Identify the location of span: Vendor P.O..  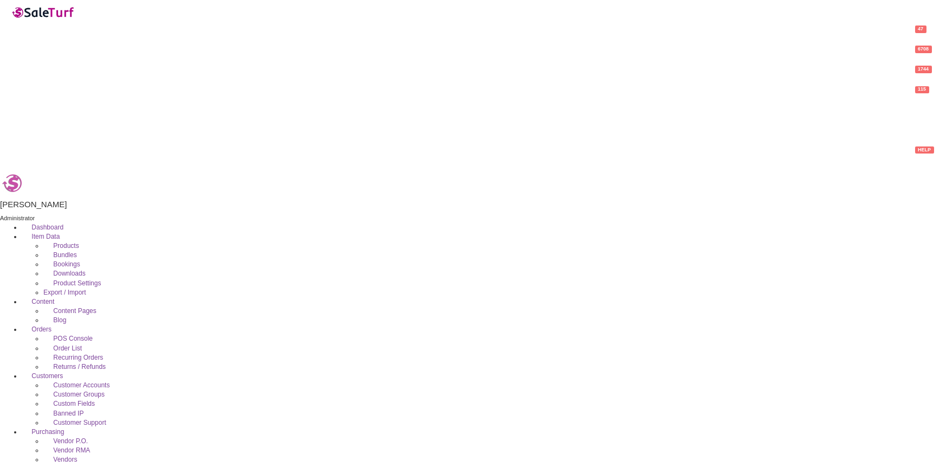
(70, 441).